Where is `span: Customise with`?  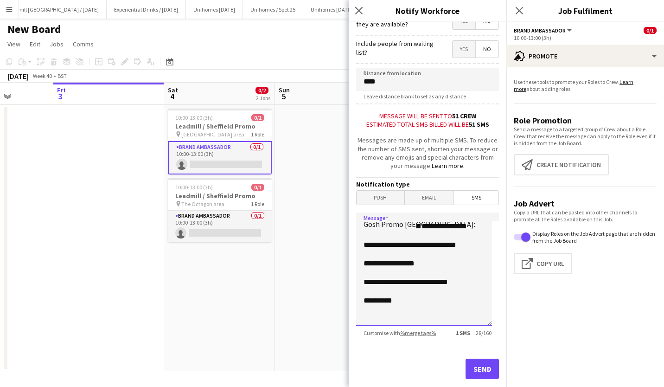 span: Customise with is located at coordinates (400, 333).